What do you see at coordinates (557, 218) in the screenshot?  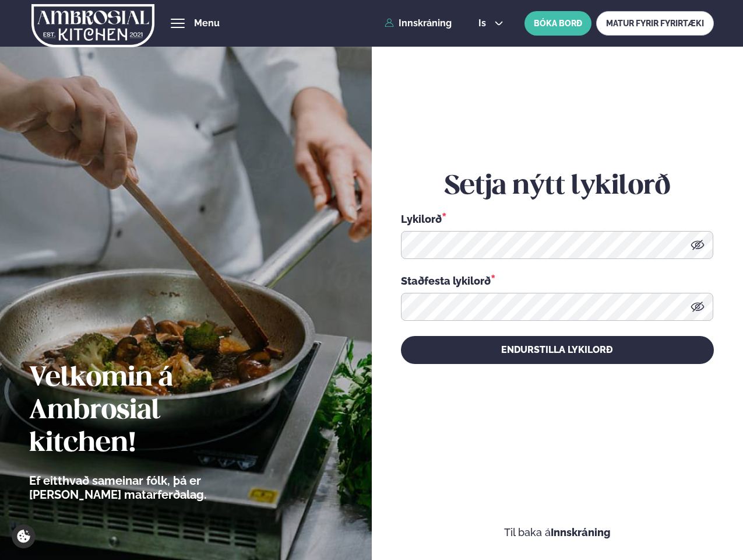 I see `div: Lykilorð` at bounding box center [557, 218].